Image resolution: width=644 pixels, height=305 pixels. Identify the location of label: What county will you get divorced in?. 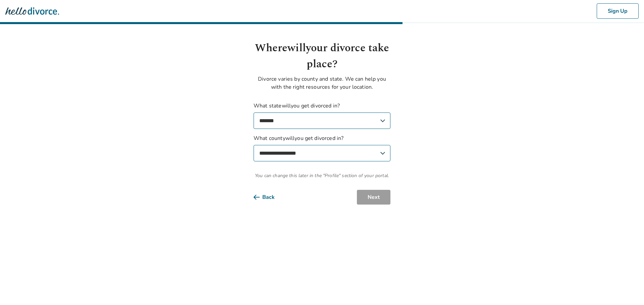
(322, 148).